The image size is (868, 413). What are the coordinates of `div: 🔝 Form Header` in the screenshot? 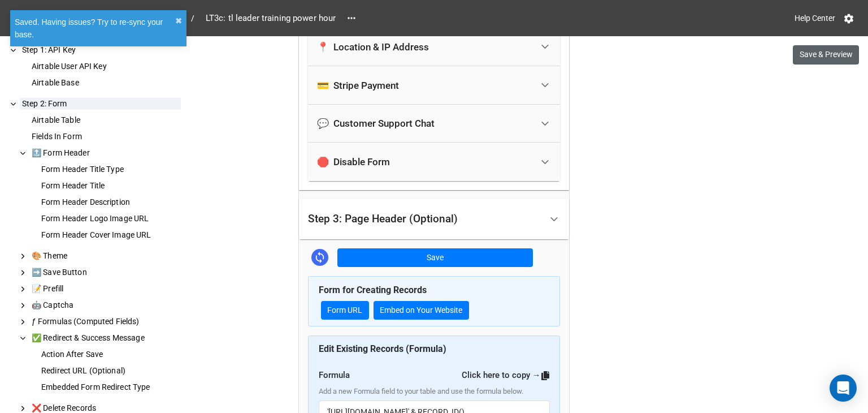 It's located at (105, 153).